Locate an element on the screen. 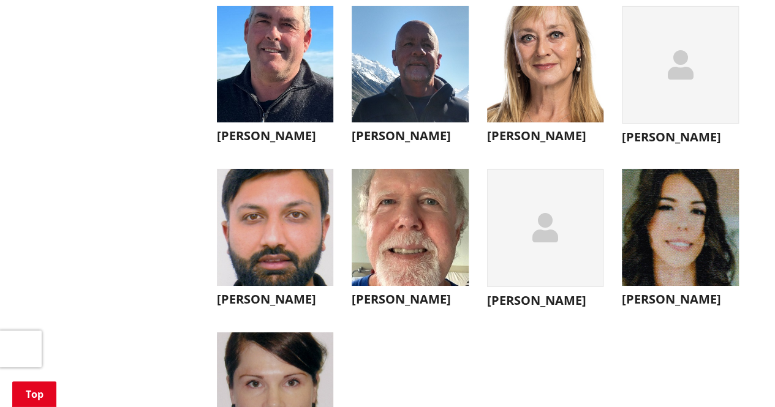  img: WO-B-RG__DELLER_E__QEKNW is located at coordinates (680, 227).